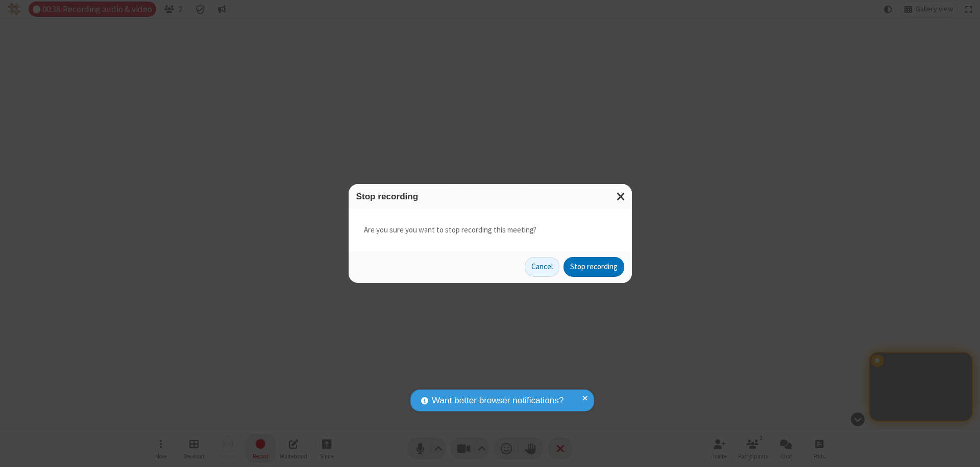  Describe the element at coordinates (621, 196) in the screenshot. I see `button: Close modal` at that location.